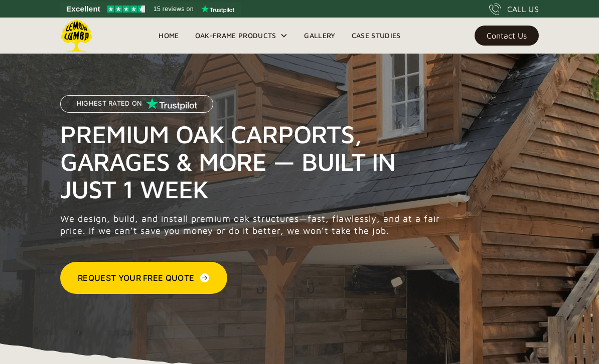  Describe the element at coordinates (151, 9) in the screenshot. I see `a: See Lemon Lumba reviews on Trustpilot` at that location.